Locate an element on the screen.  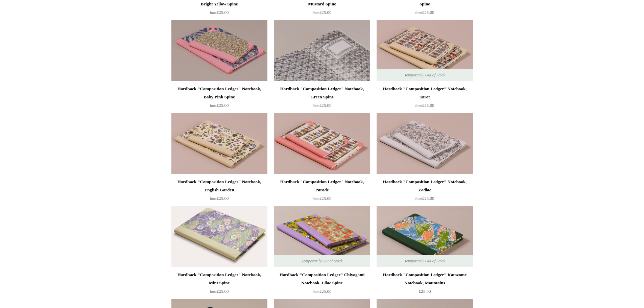
a: Hardback "Composition Ledger" Katazome Notebook, Mountains Hardback "Composition Ledger" Katazome... is located at coordinates (425, 236).